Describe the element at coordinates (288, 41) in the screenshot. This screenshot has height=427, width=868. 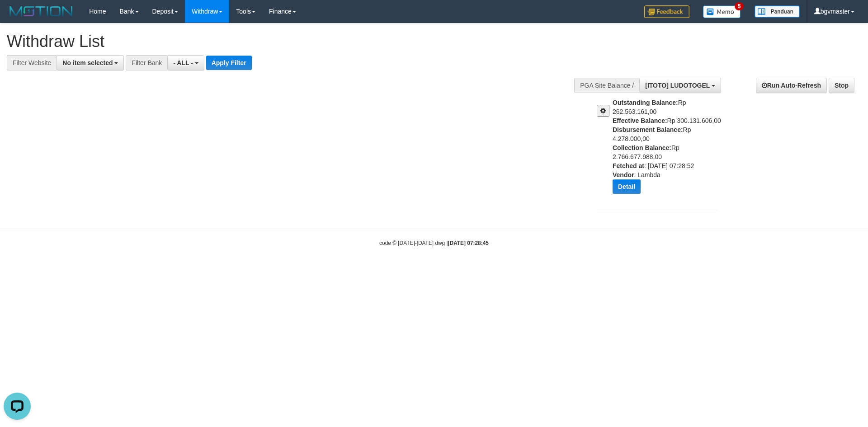
I see `h1: Withdraw List` at that location.